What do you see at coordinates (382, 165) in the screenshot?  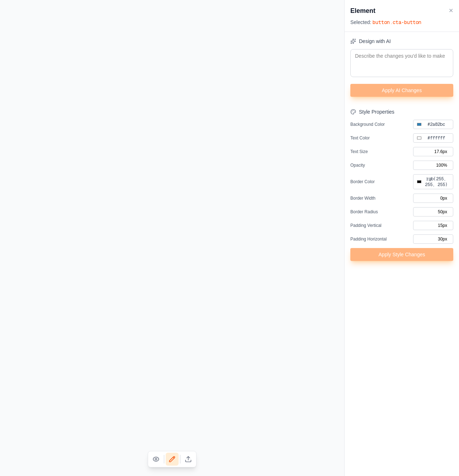 I see `label: Opacity` at bounding box center [382, 165].